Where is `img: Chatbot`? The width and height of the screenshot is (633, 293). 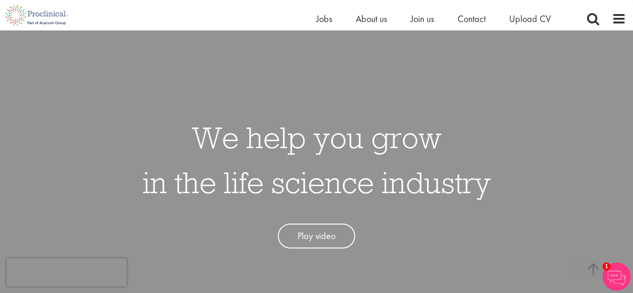 img: Chatbot is located at coordinates (616, 277).